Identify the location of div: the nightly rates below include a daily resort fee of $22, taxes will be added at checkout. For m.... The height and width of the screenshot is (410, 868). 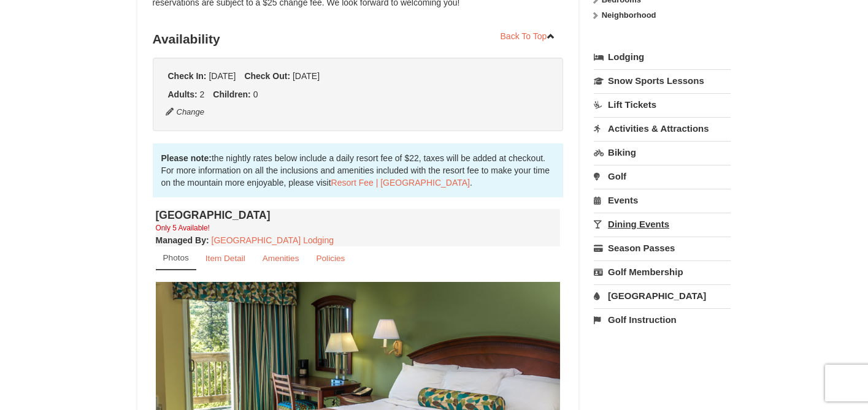
(358, 170).